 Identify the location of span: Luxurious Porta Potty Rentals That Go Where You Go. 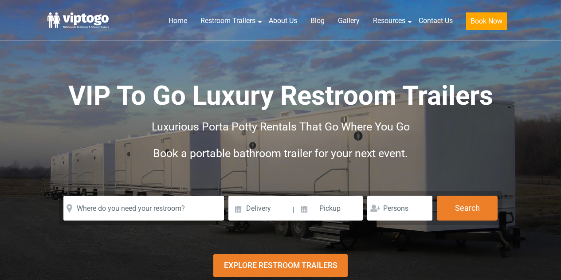
(281, 126).